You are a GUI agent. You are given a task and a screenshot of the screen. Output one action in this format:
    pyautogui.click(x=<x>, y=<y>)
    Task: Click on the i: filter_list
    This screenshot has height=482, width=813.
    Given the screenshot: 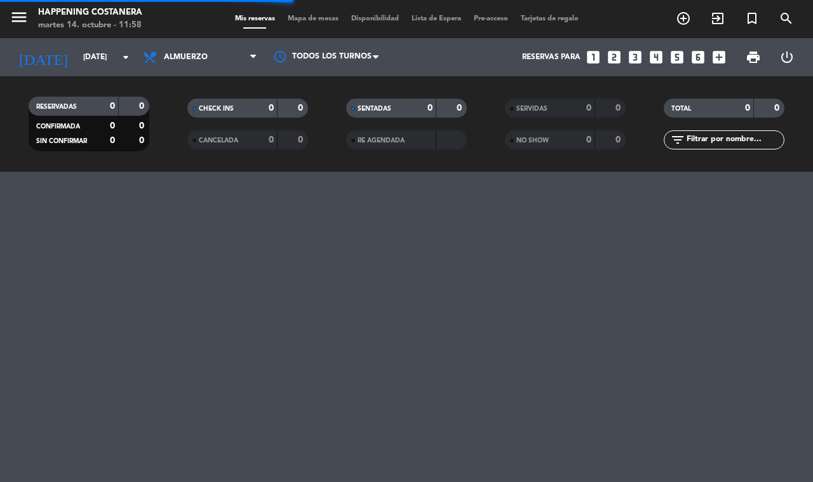 What is the action you would take?
    pyautogui.click(x=678, y=140)
    